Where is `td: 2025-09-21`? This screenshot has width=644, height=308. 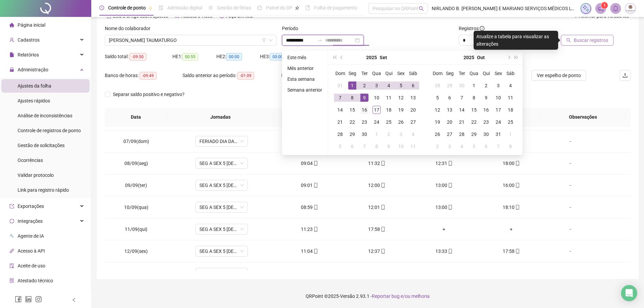
td: 2025-09-21 is located at coordinates (340, 122).